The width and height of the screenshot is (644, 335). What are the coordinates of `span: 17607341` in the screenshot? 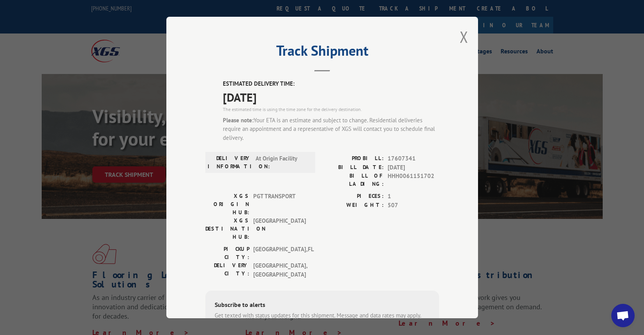 It's located at (413, 158).